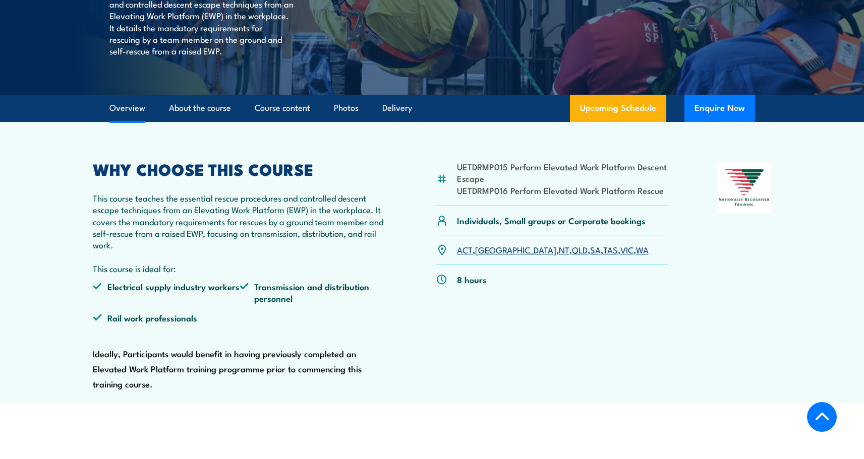 Image resolution: width=864 pixels, height=459 pixels. I want to click on li: Electrical supply industry workers, so click(166, 292).